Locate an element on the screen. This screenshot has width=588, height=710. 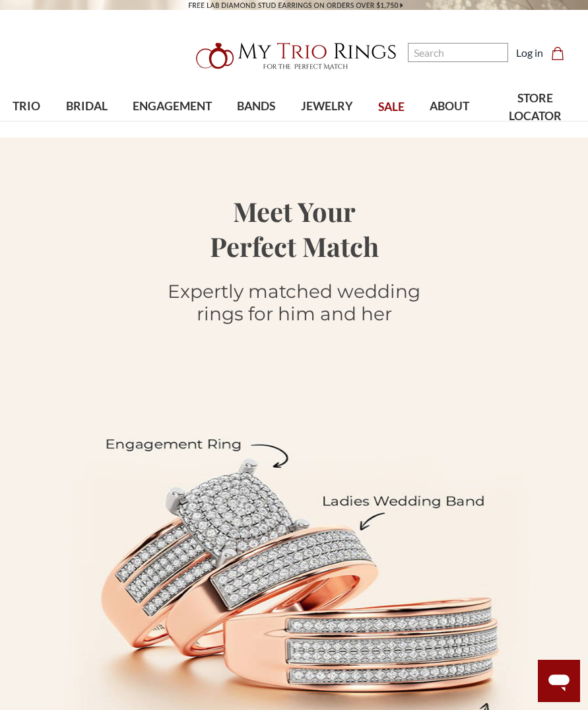
input: Search is located at coordinates (458, 52).